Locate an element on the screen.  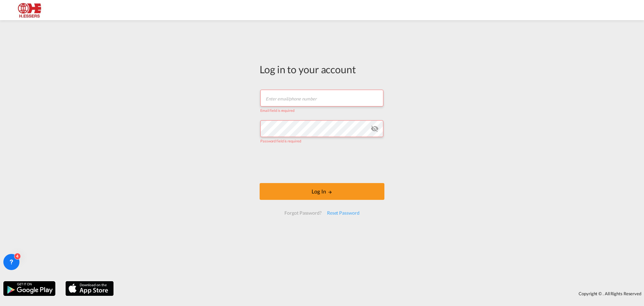
div: Forgot Password? is located at coordinates (303, 213).